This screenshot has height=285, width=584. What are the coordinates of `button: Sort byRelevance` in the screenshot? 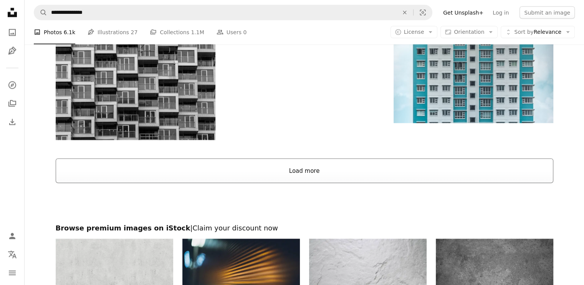 It's located at (537, 32).